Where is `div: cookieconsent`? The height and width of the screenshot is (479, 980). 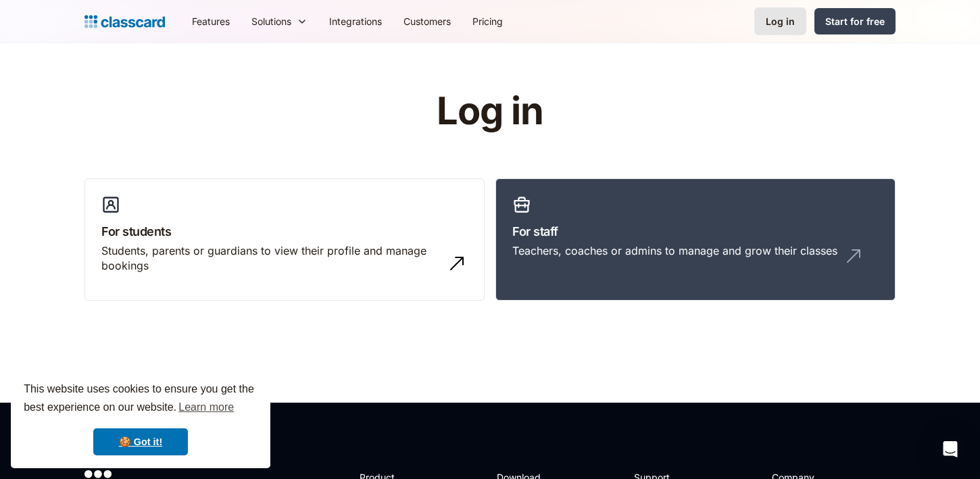 div: cookieconsent is located at coordinates (141, 418).